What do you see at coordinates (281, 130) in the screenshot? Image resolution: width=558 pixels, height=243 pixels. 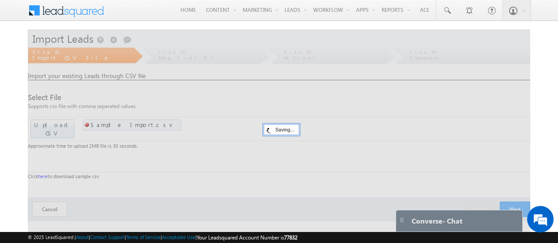 I see `div: Saving...` at bounding box center [281, 130].